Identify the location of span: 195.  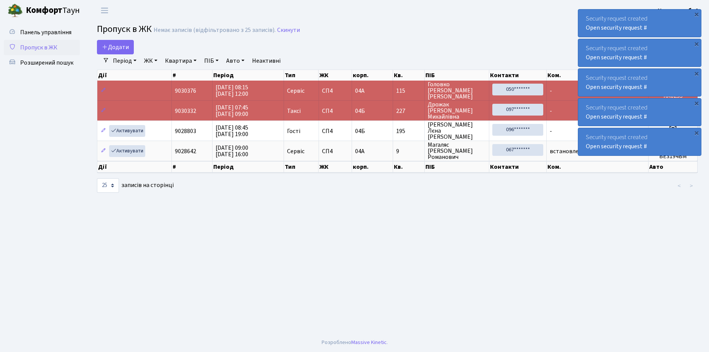
(409, 131).